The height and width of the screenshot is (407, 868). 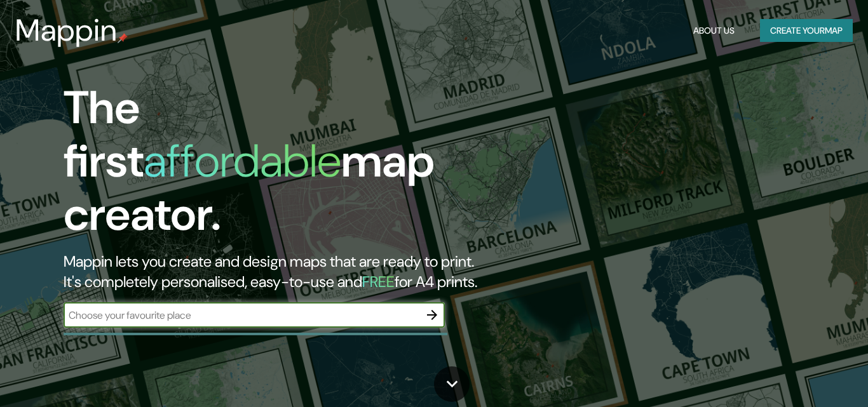 I want to click on h5: FREE, so click(x=378, y=282).